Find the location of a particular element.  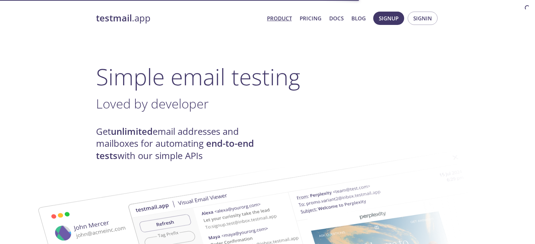

h1: Simple email testing is located at coordinates (268, 77).